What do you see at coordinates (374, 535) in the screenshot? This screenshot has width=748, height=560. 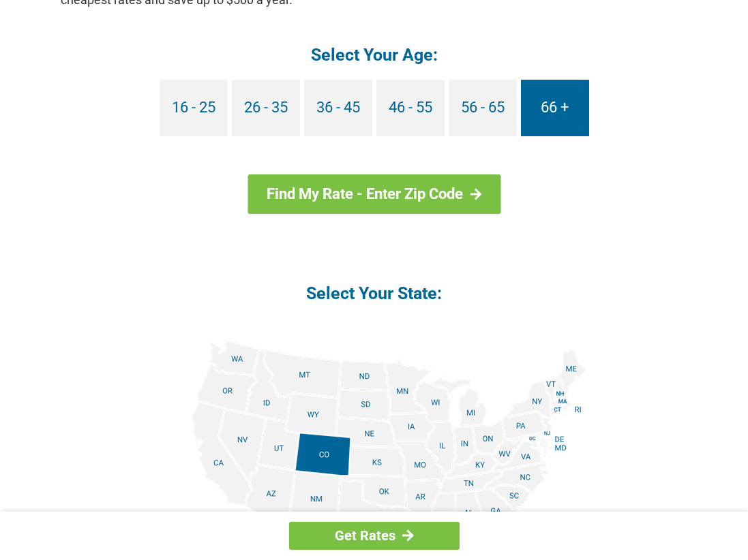 I see `a: Get Rates` at bounding box center [374, 535].